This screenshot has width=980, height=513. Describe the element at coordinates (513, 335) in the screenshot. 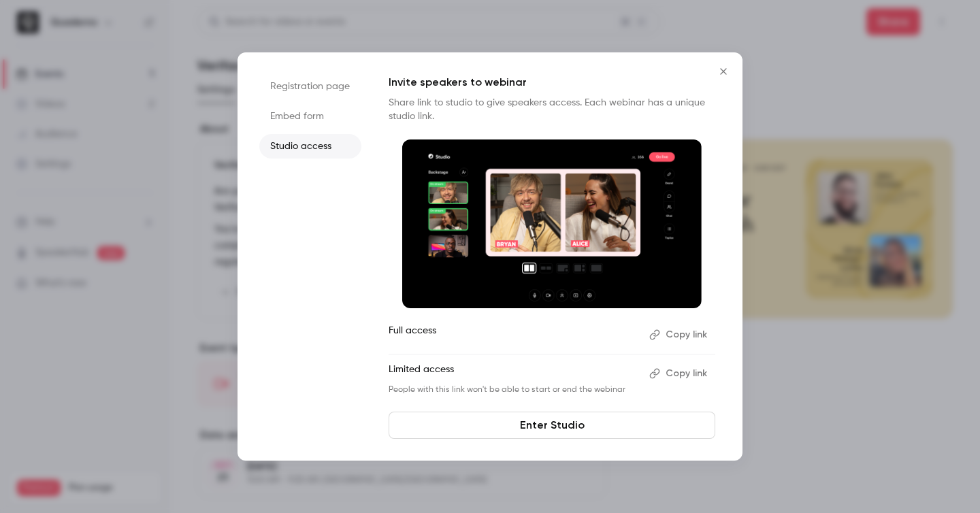

I see `p: Full access` at that location.